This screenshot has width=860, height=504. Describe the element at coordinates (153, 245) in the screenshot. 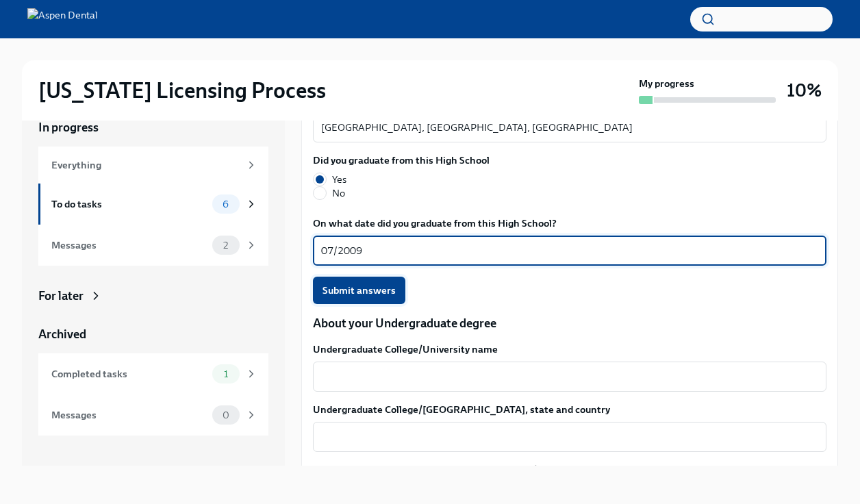

I see `a: Messages2` at that location.